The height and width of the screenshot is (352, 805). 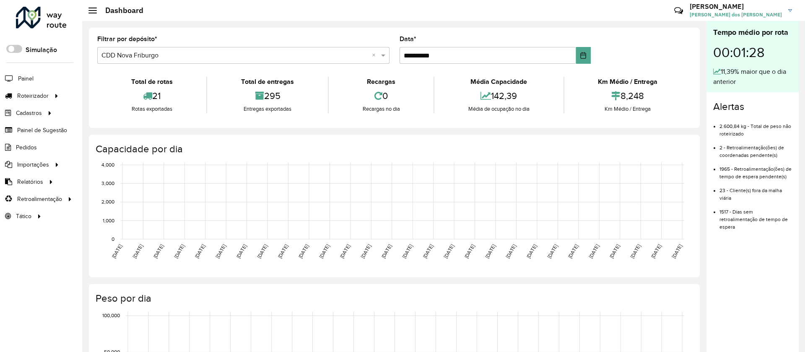 What do you see at coordinates (752, 77) in the screenshot?
I see `div: 11,39% maior que o dia anterior` at bounding box center [752, 77].